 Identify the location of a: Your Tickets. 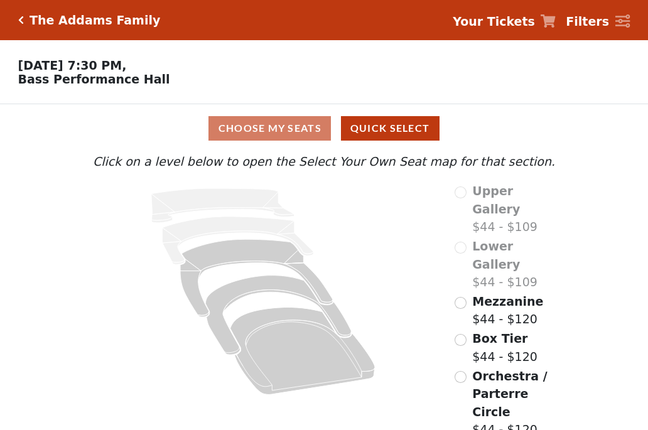
(504, 21).